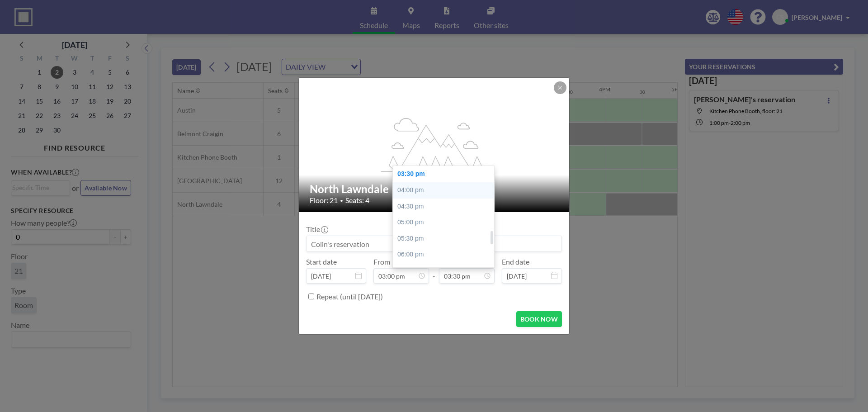  I want to click on span: Floor: 21, so click(324, 201).